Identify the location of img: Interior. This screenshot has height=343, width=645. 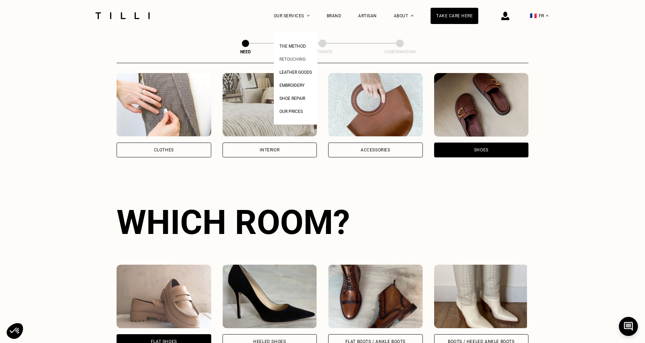
(270, 105).